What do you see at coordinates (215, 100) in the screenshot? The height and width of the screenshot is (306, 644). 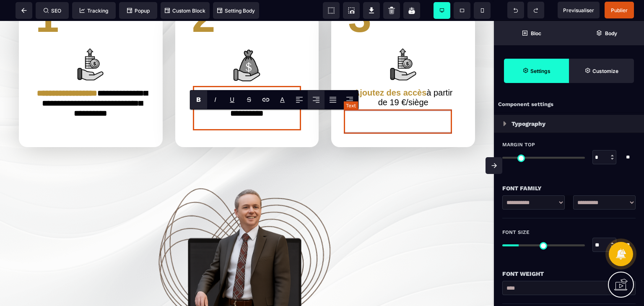 I see `span: Italic` at bounding box center [215, 100].